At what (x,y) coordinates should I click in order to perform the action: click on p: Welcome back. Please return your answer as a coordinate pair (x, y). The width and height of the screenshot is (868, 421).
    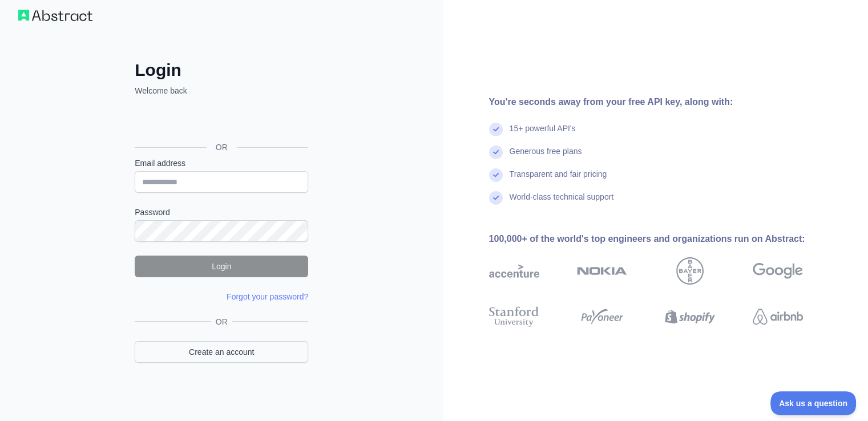
    Looking at the image, I should click on (221, 91).